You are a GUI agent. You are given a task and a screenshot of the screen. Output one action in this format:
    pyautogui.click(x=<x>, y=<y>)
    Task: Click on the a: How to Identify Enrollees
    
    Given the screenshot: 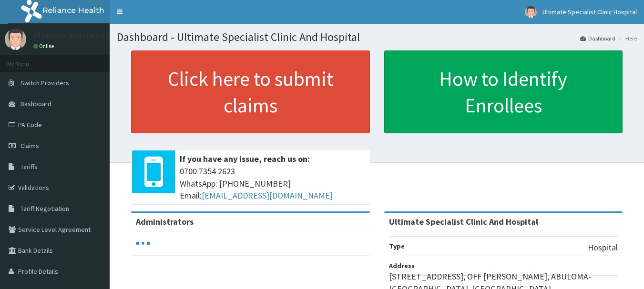 What is the action you would take?
    pyautogui.click(x=504, y=92)
    